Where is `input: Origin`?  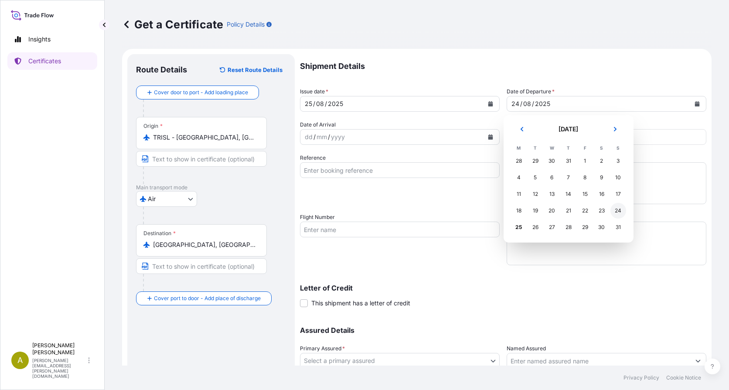
input: Origin is located at coordinates (204, 137).